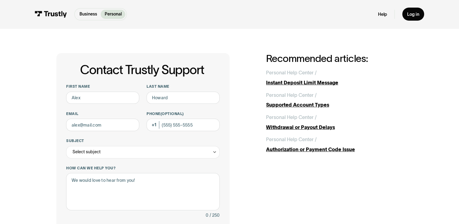 Image resolution: width=459 pixels, height=224 pixels. I want to click on a: Personal Help Center /Instant Deposit Limit Message, so click(334, 77).